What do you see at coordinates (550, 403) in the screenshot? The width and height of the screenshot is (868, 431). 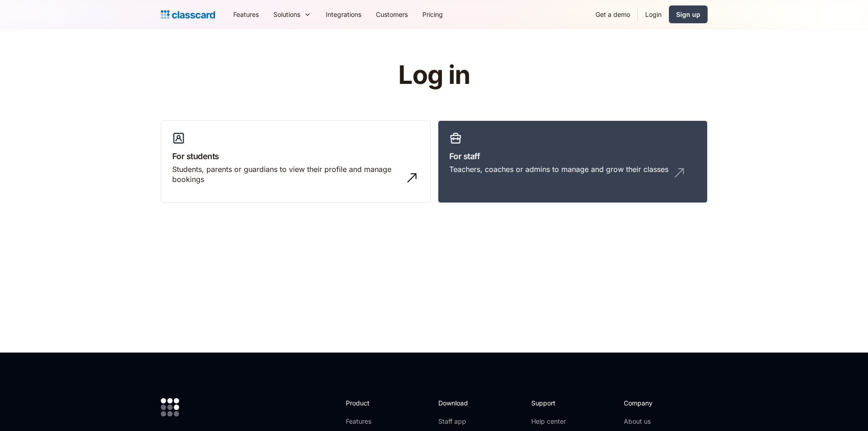 I see `h2: Support` at bounding box center [550, 403].